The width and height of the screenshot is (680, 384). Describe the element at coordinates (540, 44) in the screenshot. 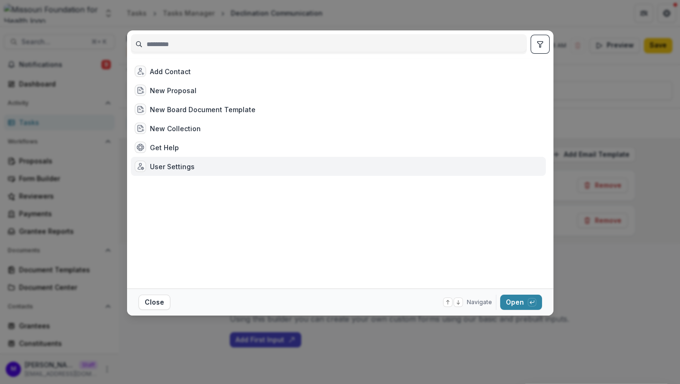

I see `button: toggle filters` at that location.